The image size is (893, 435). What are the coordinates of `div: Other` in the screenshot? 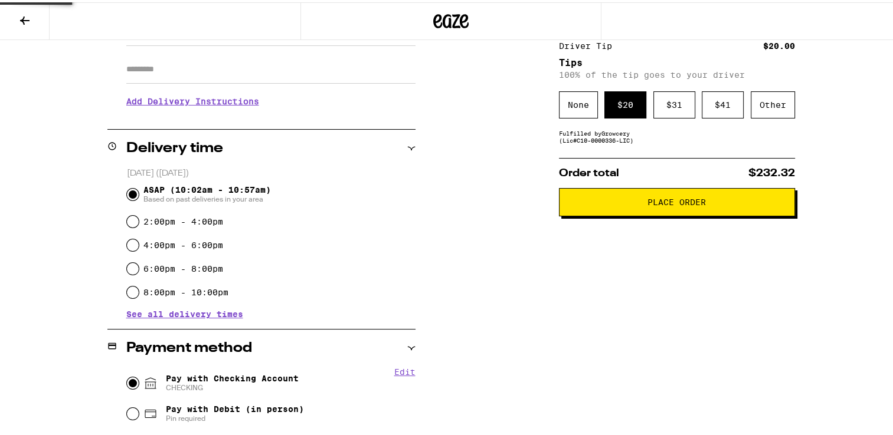 It's located at (772, 103).